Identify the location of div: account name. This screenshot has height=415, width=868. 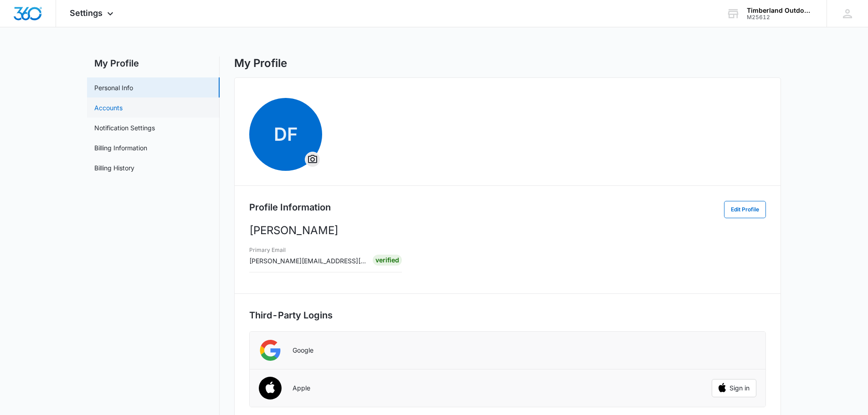
(780, 11).